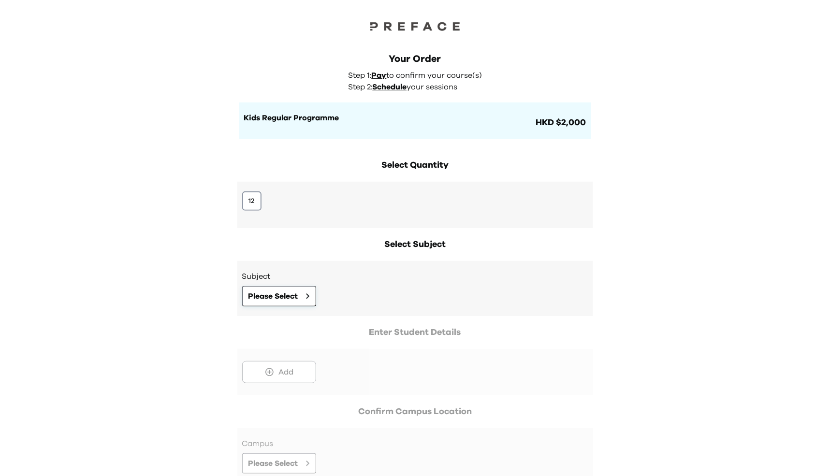  Describe the element at coordinates (415, 165) in the screenshot. I see `h2: Select Quantity` at that location.